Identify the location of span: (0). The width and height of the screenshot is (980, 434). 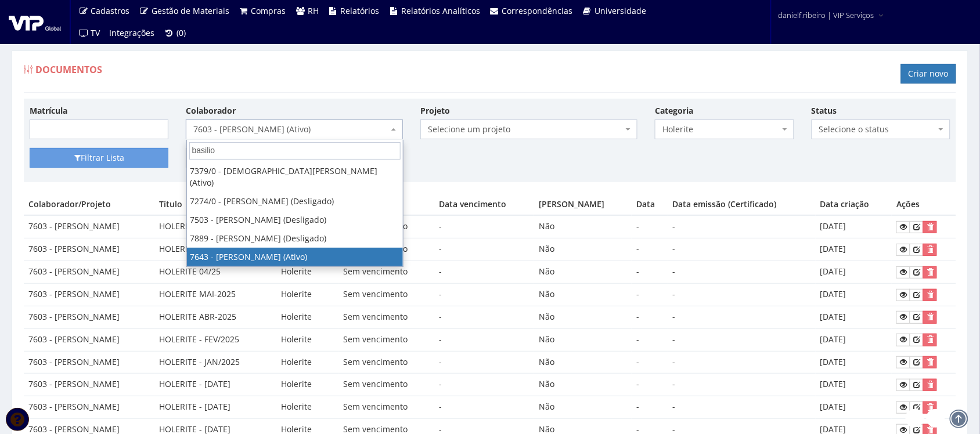
(181, 33).